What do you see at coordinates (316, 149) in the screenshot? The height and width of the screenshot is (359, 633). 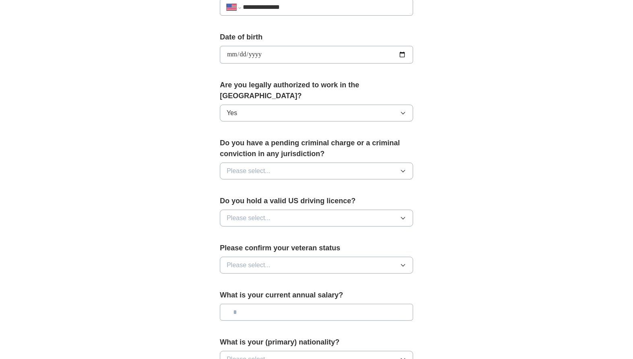 I see `label: Do you have a pending criminal charge or a criminal conviction in any jurisdiction?` at bounding box center [316, 149].